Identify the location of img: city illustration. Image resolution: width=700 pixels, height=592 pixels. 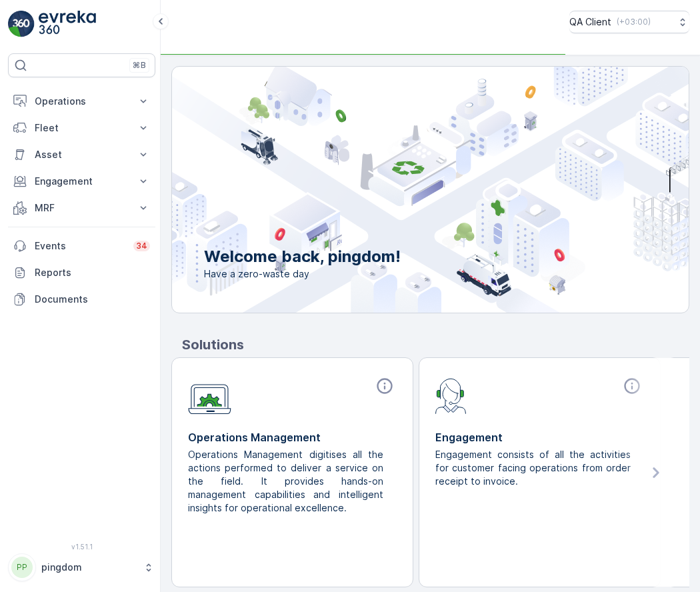
(400, 189).